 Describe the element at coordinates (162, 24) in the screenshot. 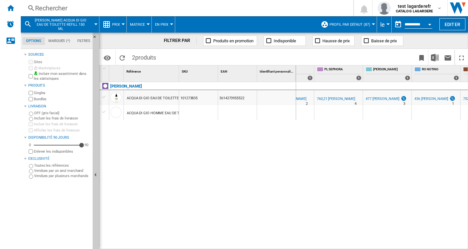

I see `span: En Prix` at that location.